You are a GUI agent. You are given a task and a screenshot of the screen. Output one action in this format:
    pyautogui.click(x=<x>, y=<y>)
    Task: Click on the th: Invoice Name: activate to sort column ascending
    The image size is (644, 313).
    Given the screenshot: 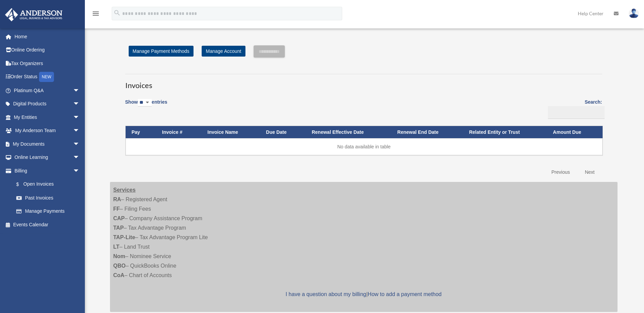 What is the action you would take?
    pyautogui.click(x=231, y=132)
    